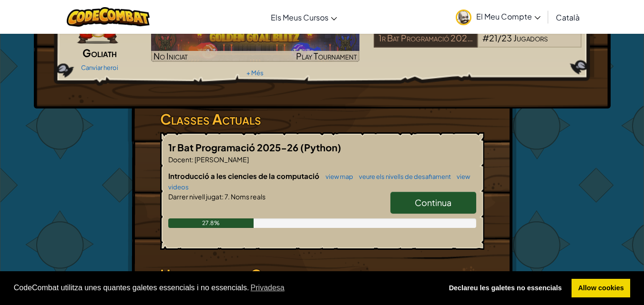 This screenshot has width=644, height=305. What do you see at coordinates (195, 197) in the screenshot?
I see `span: Darrer nivell jugat` at bounding box center [195, 197].